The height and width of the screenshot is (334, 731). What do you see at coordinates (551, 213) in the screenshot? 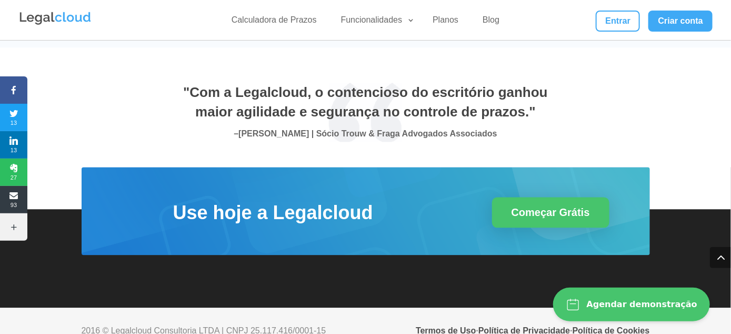
I see `a: Começar Grátis` at bounding box center [551, 213].